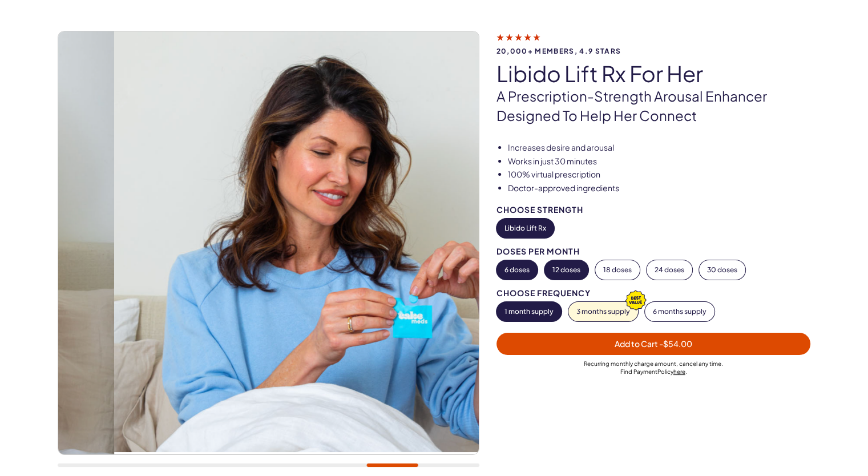  I want to click on button: 30 doses, so click(722, 270).